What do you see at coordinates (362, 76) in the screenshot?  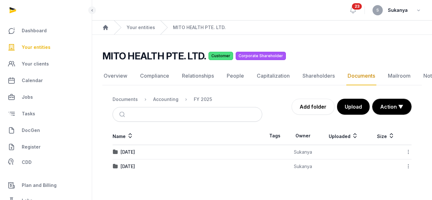 I see `a: Documents` at bounding box center [362, 76].